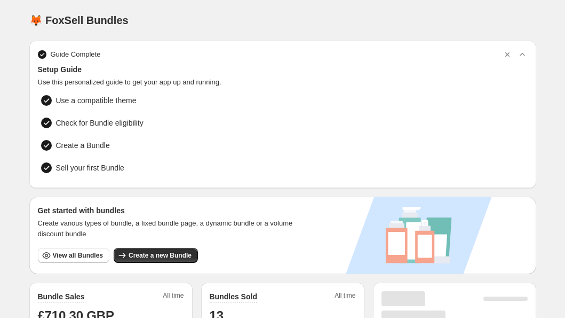 This screenshot has width=565, height=318. What do you see at coordinates (61, 296) in the screenshot?
I see `h2: Bundle Sales` at bounding box center [61, 296].